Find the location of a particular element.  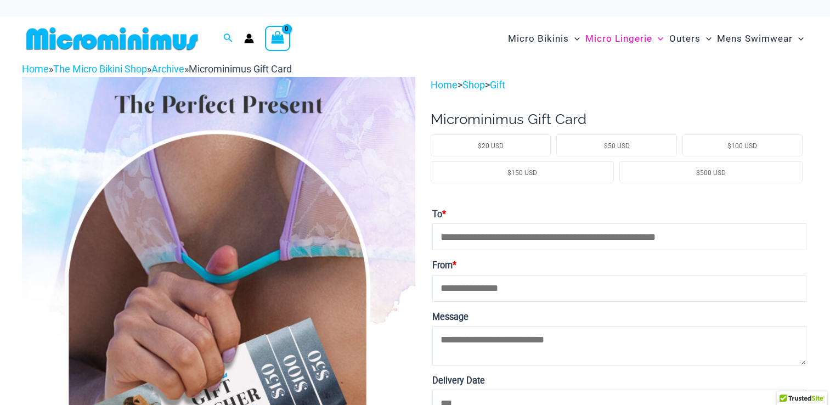

span: Micro Bikinis is located at coordinates (538, 38).